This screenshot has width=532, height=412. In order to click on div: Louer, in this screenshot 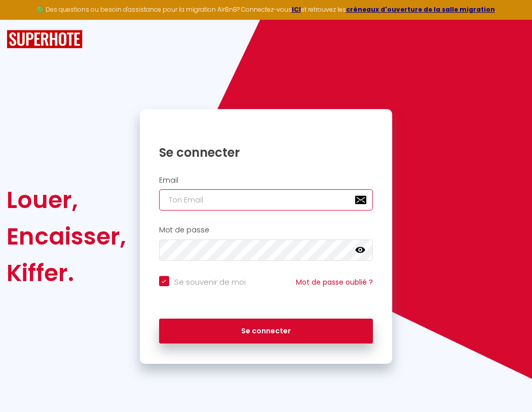, I will do `click(67, 200)`.